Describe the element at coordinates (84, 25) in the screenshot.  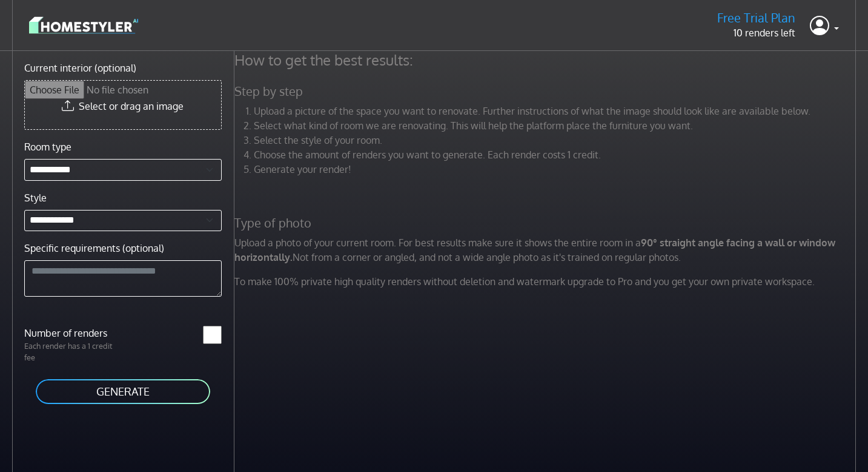
I see `img: logo-3de290ba35641baa71223ecac5eacb59cb85b4c7fdf211dc9aaecaaee71ea2f8.svg` at that location.